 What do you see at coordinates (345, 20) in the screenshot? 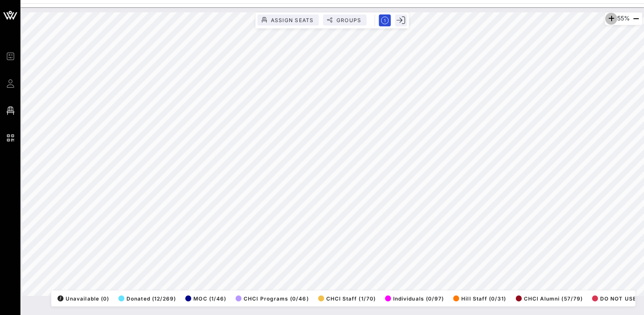
I see `button: Groups` at bounding box center [345, 20].